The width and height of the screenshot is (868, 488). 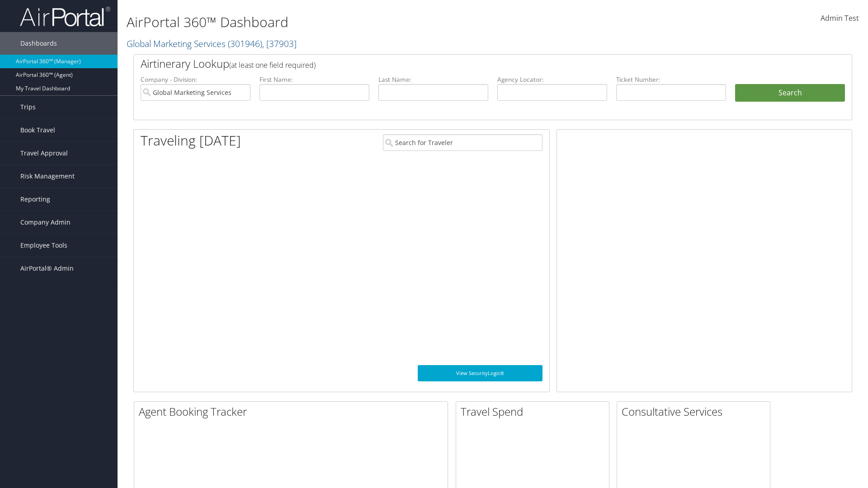 I want to click on h2: Agent Booking Tracker, so click(x=293, y=411).